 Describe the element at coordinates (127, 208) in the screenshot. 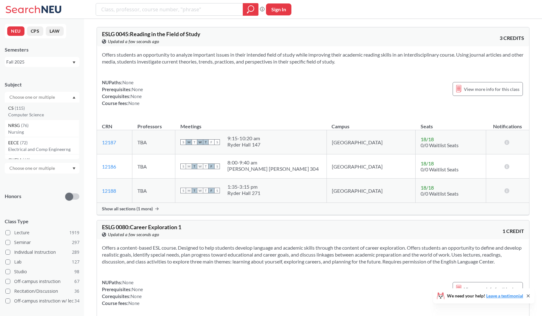

I see `span: Show all sections (1 more)` at that location.